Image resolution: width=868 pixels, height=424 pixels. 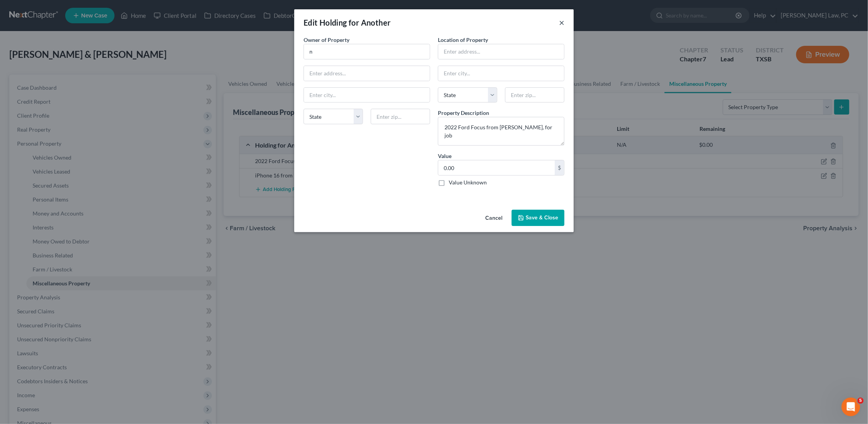 What do you see at coordinates (444, 155) in the screenshot?
I see `label: Value` at bounding box center [444, 155].